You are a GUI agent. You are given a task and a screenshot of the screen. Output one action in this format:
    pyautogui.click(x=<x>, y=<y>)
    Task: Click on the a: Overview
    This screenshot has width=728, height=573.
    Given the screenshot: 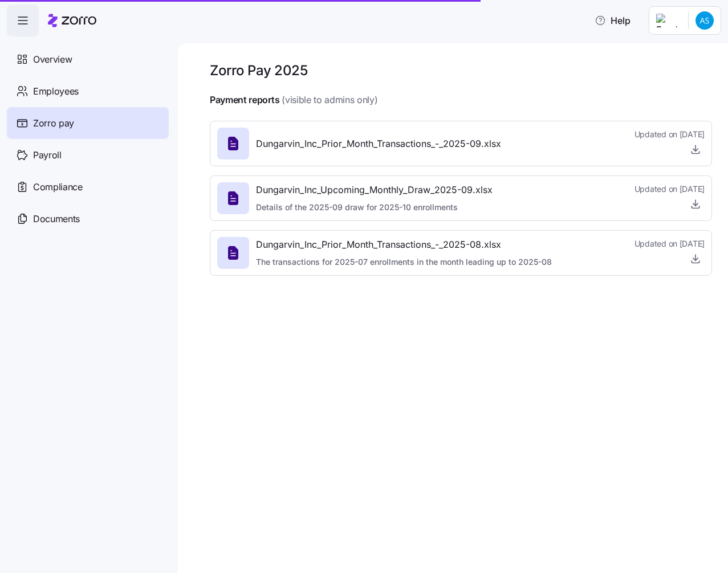 What is the action you would take?
    pyautogui.click(x=87, y=60)
    